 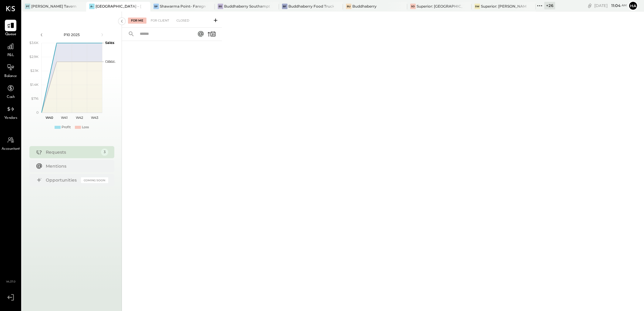 I want to click on div: SP, so click(x=156, y=6).